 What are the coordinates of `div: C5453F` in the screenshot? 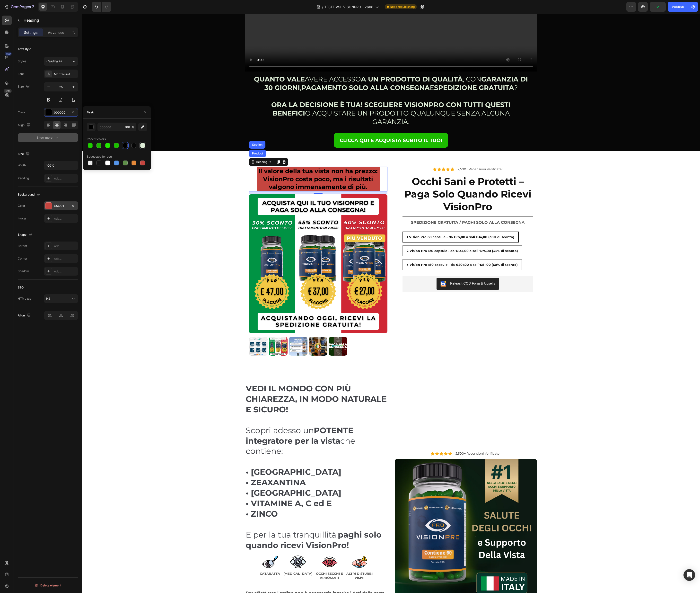 It's located at (61, 206).